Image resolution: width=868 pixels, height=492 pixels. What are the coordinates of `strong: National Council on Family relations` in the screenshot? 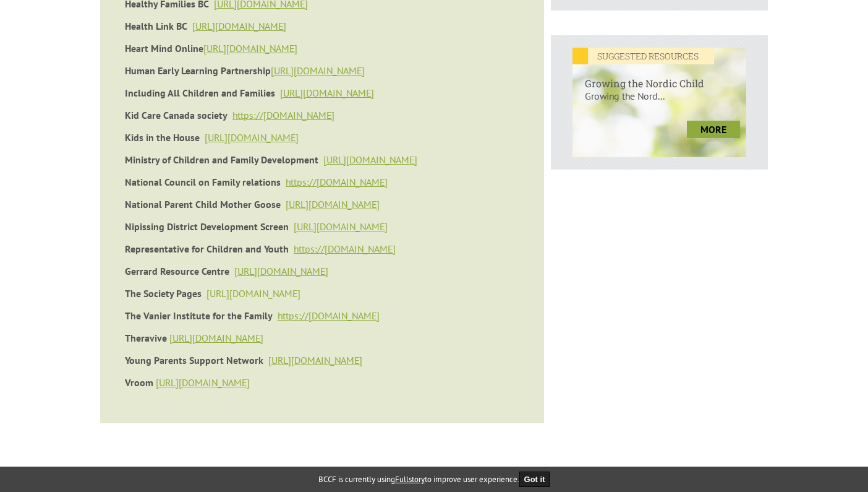 It's located at (203, 182).